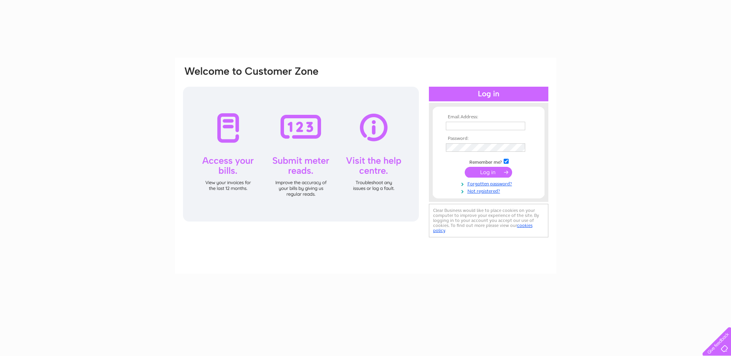 The image size is (731, 356). Describe the element at coordinates (489, 183) in the screenshot. I see `a: Forgotten password?` at that location.